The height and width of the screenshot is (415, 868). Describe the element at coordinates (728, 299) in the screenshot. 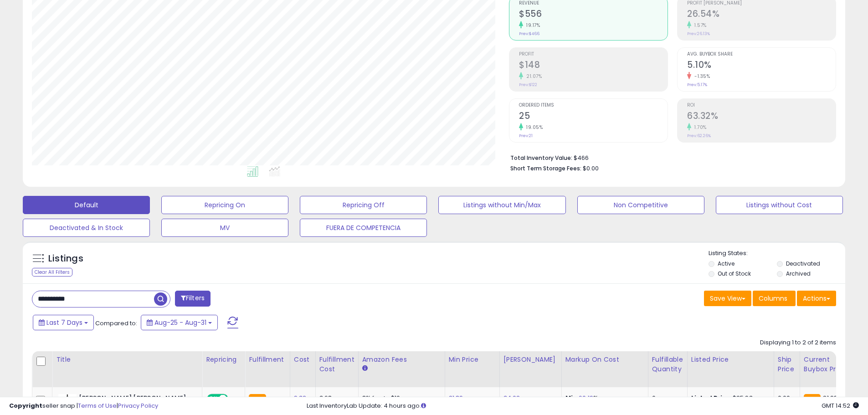

I see `button: Save View` at that location.